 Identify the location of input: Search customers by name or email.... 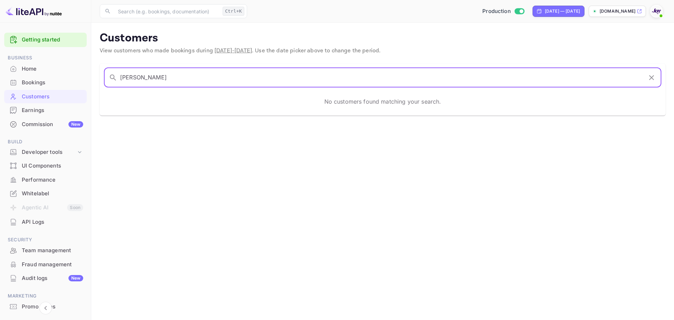
(381, 78).